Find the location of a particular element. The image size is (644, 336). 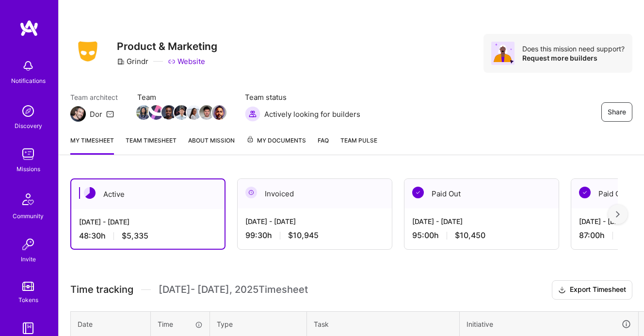

img: discovery is located at coordinates (28, 111).